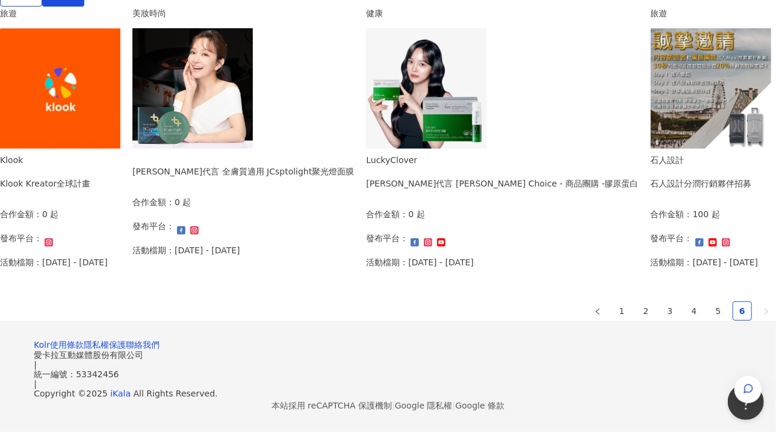  What do you see at coordinates (743, 311) in the screenshot?
I see `li: 6` at bounding box center [743, 311].